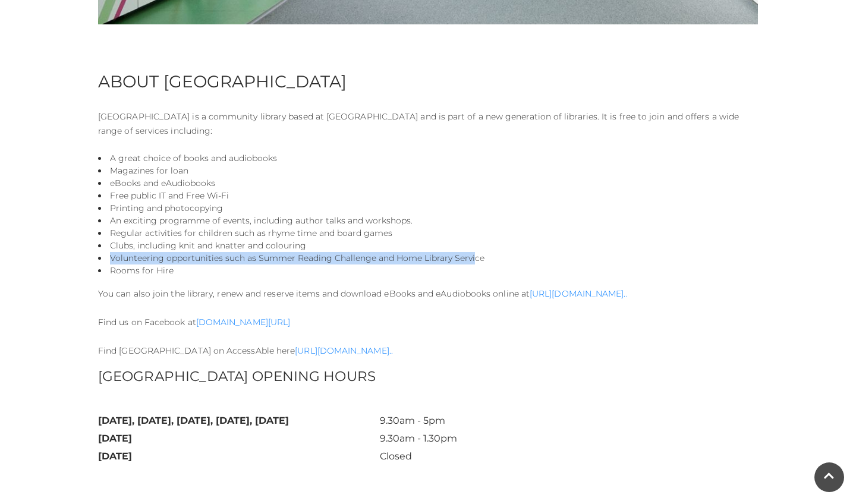 The height and width of the screenshot is (504, 856). Describe the element at coordinates (428, 183) in the screenshot. I see `li: eBooks and eAudiobooks` at that location.